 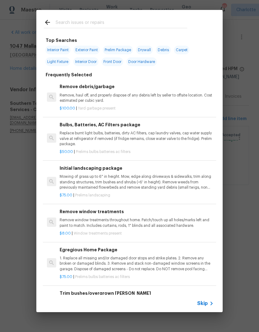 What do you see at coordinates (142, 62) in the screenshot?
I see `span: Door Hardware` at bounding box center [142, 62].